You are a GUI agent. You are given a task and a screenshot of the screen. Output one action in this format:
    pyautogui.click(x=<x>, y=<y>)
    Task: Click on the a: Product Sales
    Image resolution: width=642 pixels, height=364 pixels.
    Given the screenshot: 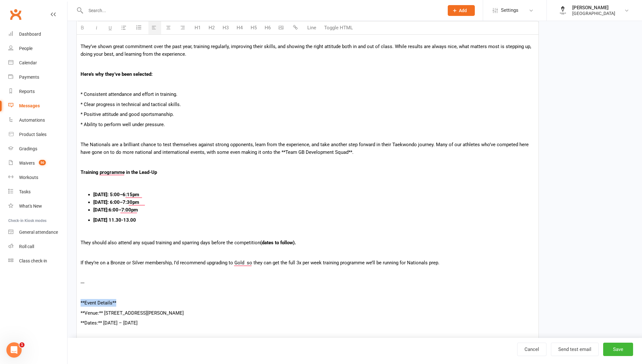 What is the action you would take?
    pyautogui.click(x=37, y=134)
    